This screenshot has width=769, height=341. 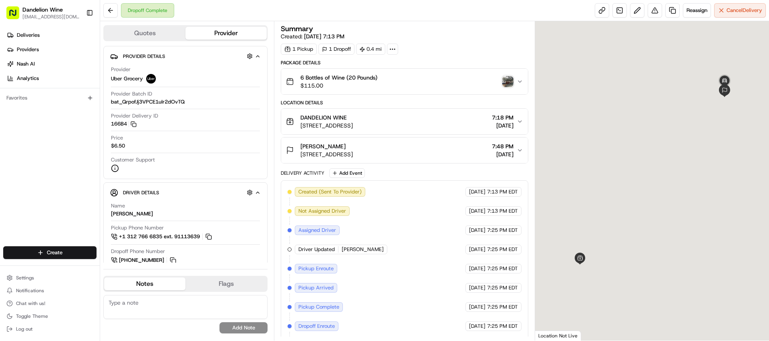 What do you see at coordinates (185, 193) in the screenshot?
I see `button: Driver Details` at bounding box center [185, 193].